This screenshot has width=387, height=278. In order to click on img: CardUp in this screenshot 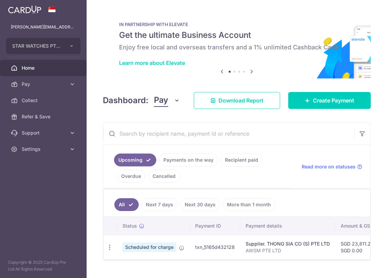, I will do `click(25, 9)`.